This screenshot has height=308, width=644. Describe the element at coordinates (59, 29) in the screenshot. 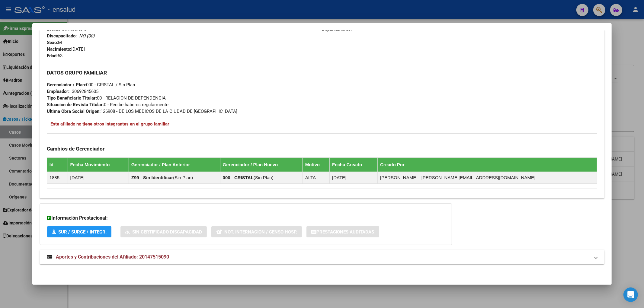

I see `strong: Estado Civil:` at that location.